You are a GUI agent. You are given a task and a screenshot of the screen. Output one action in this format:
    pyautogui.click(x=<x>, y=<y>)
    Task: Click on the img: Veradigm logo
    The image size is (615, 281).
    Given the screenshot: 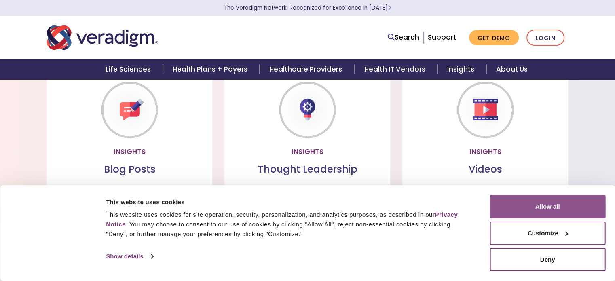 What is the action you would take?
    pyautogui.click(x=102, y=38)
    